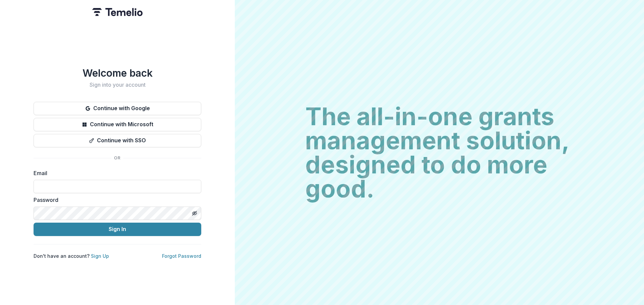 The width and height of the screenshot is (644, 305). Describe the element at coordinates (117, 229) in the screenshot. I see `button: Sign In` at that location.